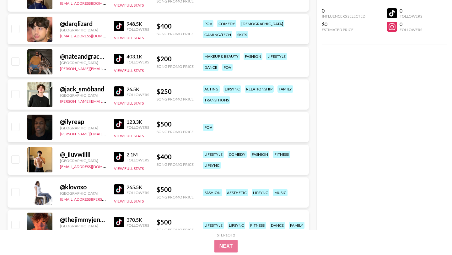  Describe the element at coordinates (138, 154) in the screenshot. I see `div: 2.1M` at that location.